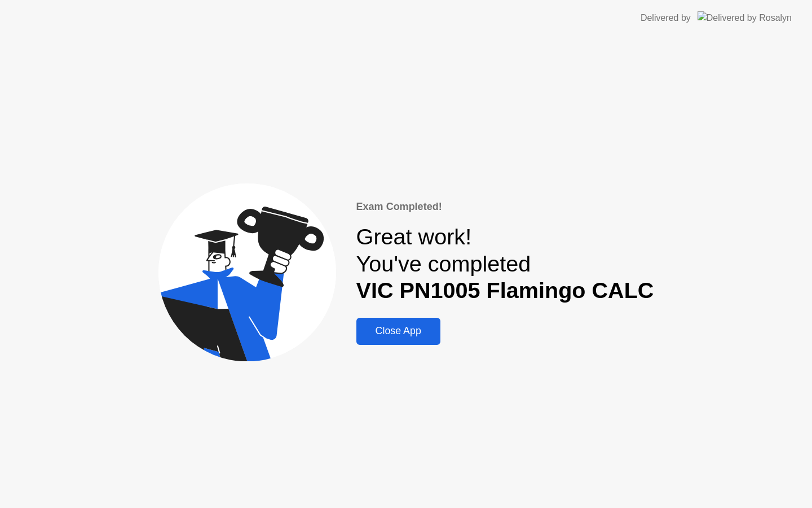 This screenshot has width=812, height=508. Describe the element at coordinates (505, 207) in the screenshot. I see `div: Exam Completed!` at that location.